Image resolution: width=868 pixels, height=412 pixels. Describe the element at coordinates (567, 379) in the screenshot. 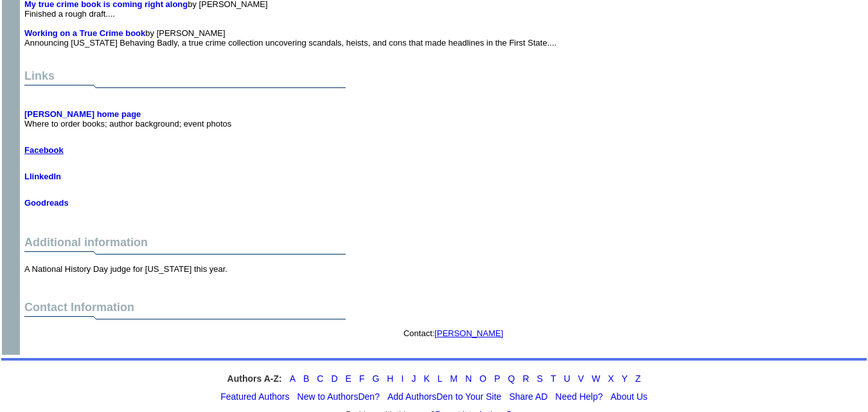

I see `a: U` at that location.